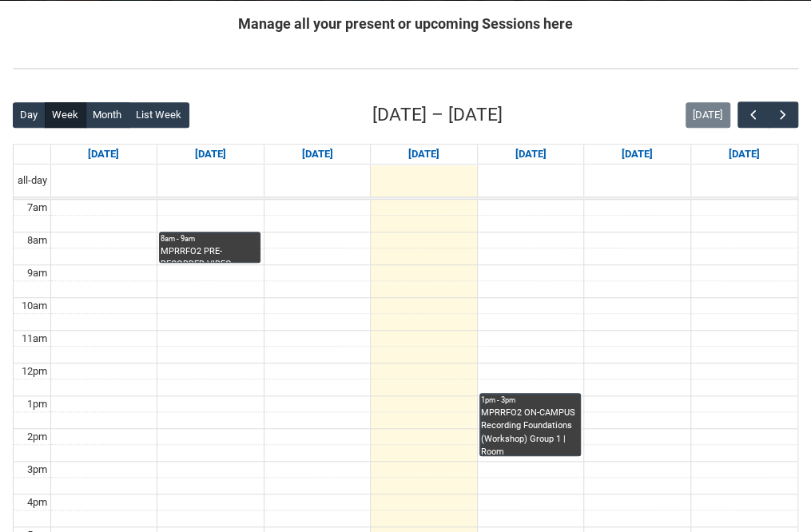 The width and height of the screenshot is (811, 532). What do you see at coordinates (37, 208) in the screenshot?
I see `div: 7am` at bounding box center [37, 208].